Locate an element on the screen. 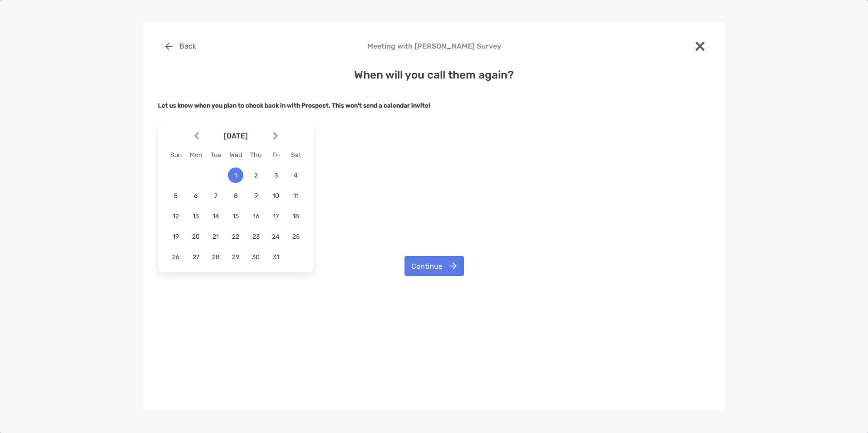 The image size is (868, 433). span: 19 is located at coordinates (176, 236).